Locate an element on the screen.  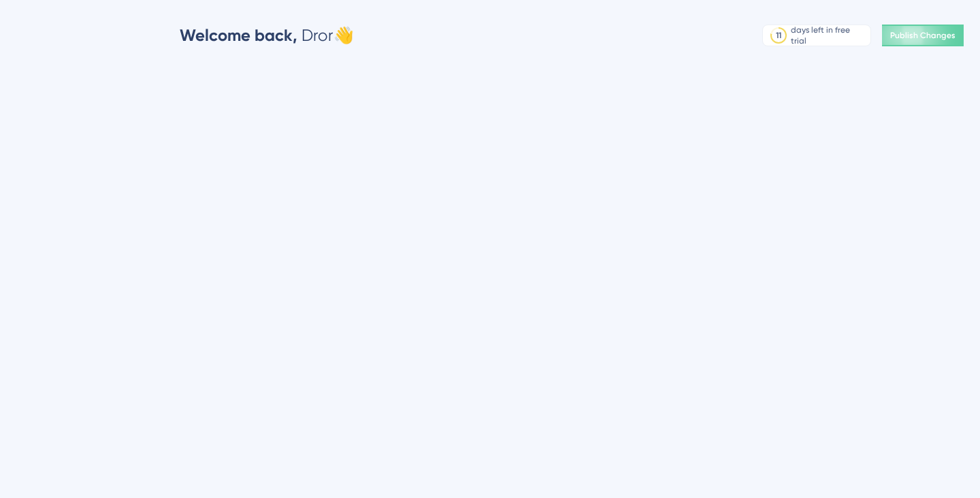
span: Publish Changes is located at coordinates (922, 36).